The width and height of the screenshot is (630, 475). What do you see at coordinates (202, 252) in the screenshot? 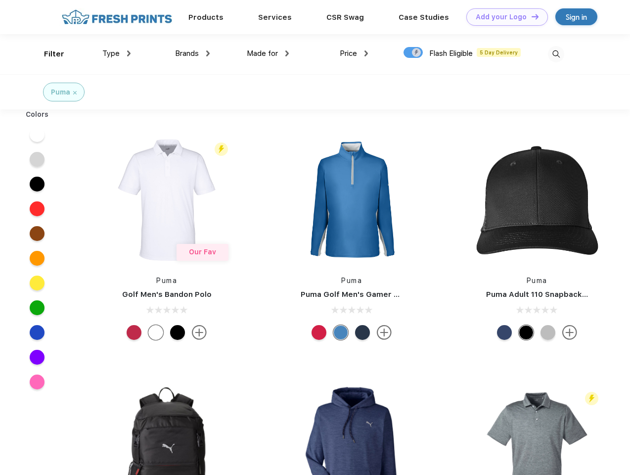
I see `span: Our Fav` at bounding box center [202, 252].